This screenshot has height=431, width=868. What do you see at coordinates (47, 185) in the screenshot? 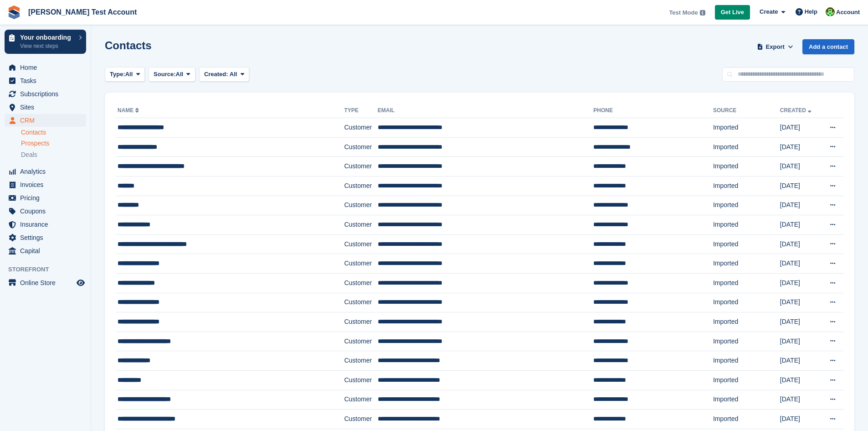
I see `span: Invoices` at bounding box center [47, 185].